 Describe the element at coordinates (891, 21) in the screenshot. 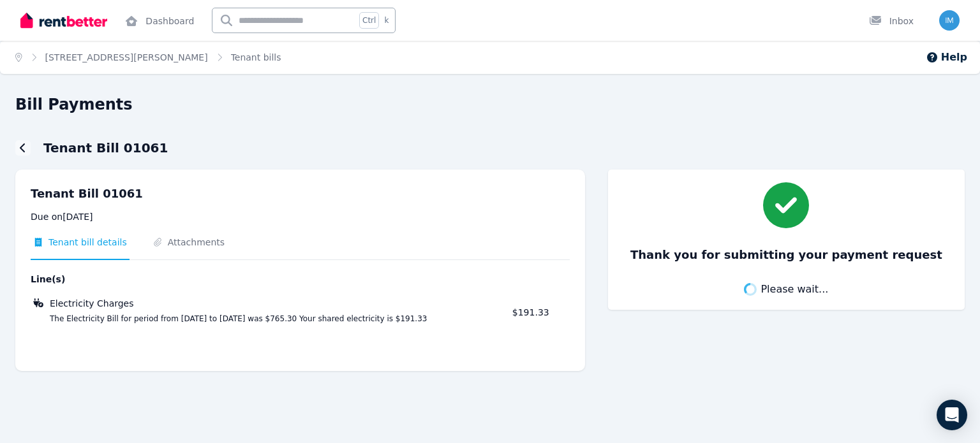

I see `div: Inbox` at that location.